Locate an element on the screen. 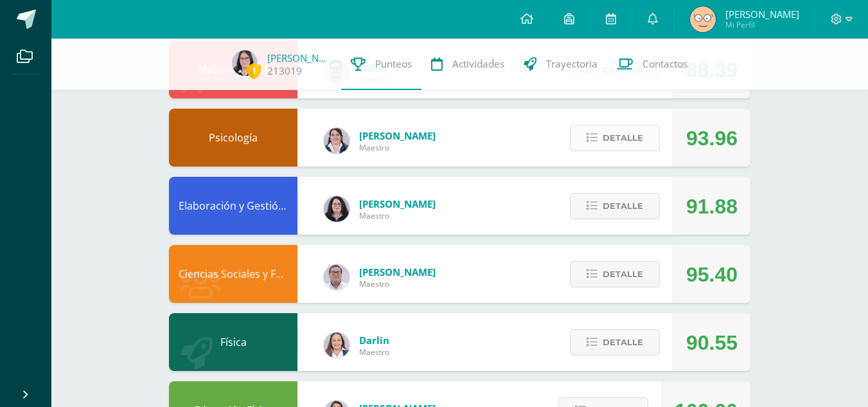 This screenshot has height=407, width=868. span: Trayectoria is located at coordinates (572, 64).